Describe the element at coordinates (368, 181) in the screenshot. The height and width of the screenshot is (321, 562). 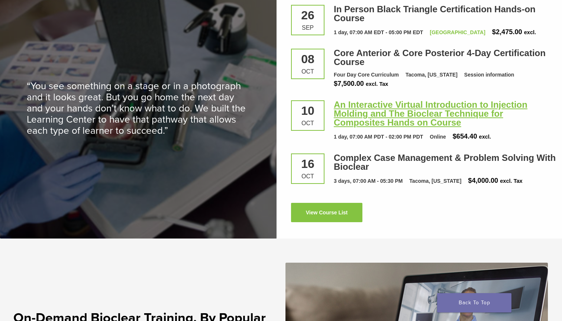
I see `div: 3 days, 07:00 AM - 05:30 PM` at that location.